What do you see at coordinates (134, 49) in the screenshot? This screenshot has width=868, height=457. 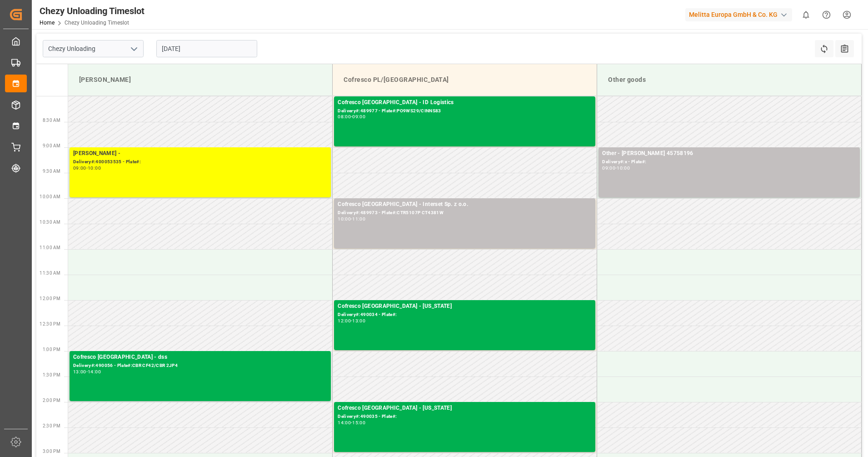 I see `button: open menu` at bounding box center [134, 49].